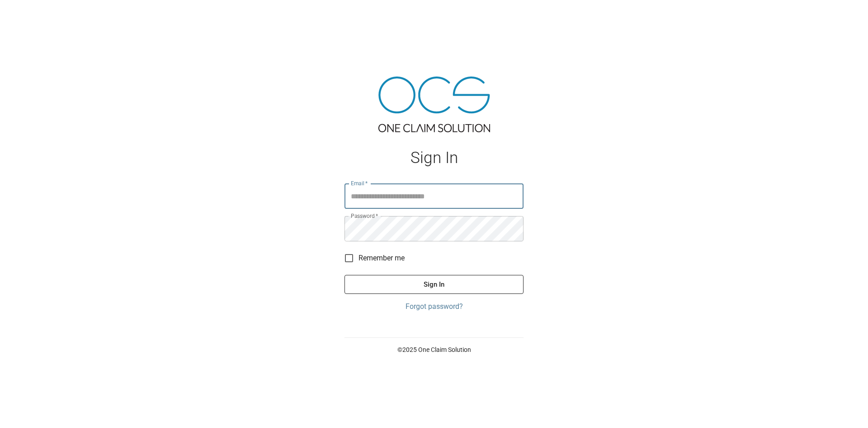 The width and height of the screenshot is (868, 428). Describe the element at coordinates (29, 14) in the screenshot. I see `img: ocs-logo-white-transparent.png` at that location.